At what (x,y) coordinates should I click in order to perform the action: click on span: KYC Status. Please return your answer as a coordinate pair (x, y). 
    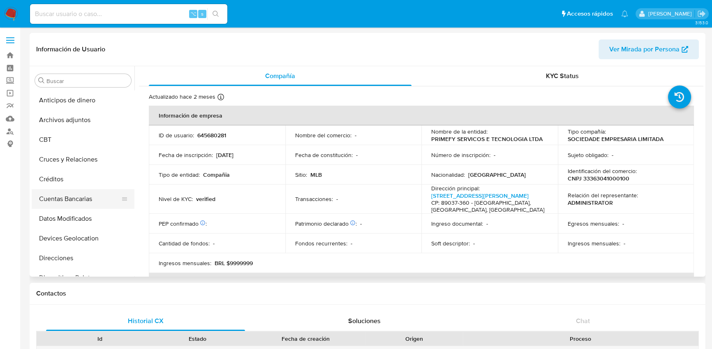
    Looking at the image, I should click on (562, 76).